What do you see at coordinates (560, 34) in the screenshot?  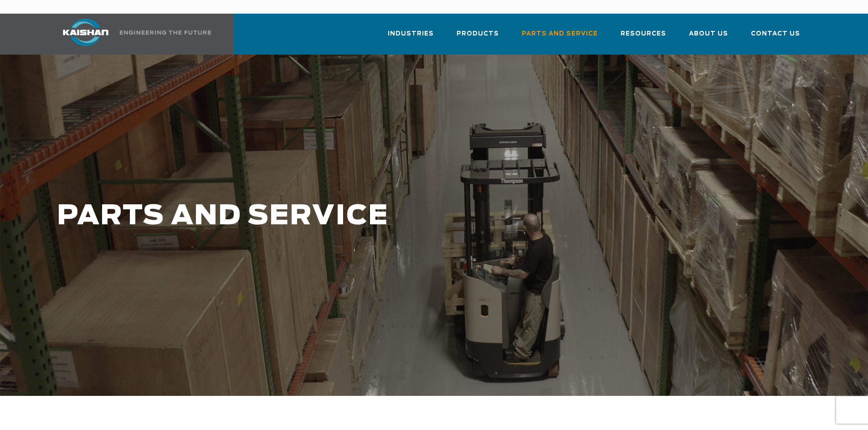 I see `span: Parts and Service` at bounding box center [560, 34].